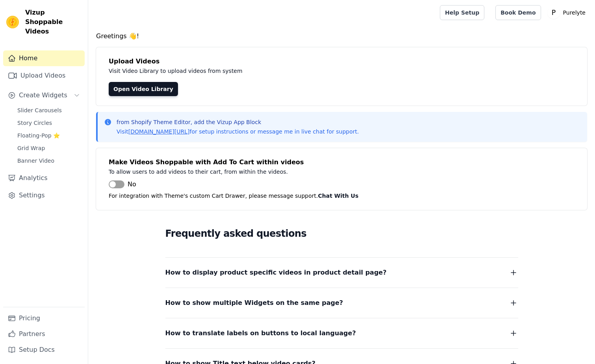  Describe the element at coordinates (39, 110) in the screenshot. I see `span: Slider Carousels` at that location.